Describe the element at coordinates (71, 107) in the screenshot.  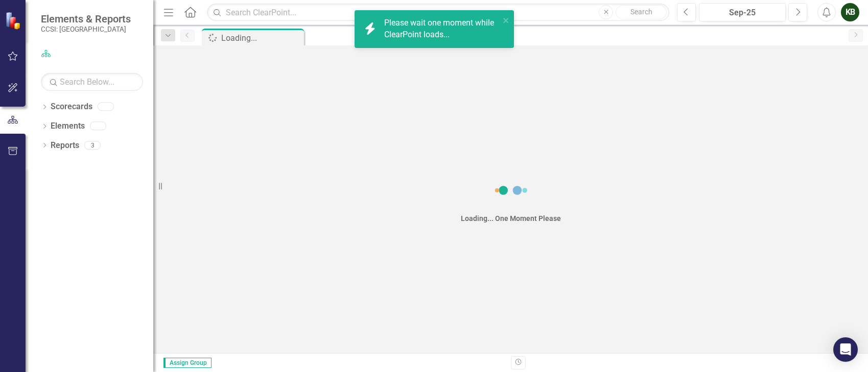
I see `a: Scorecards` at that location.